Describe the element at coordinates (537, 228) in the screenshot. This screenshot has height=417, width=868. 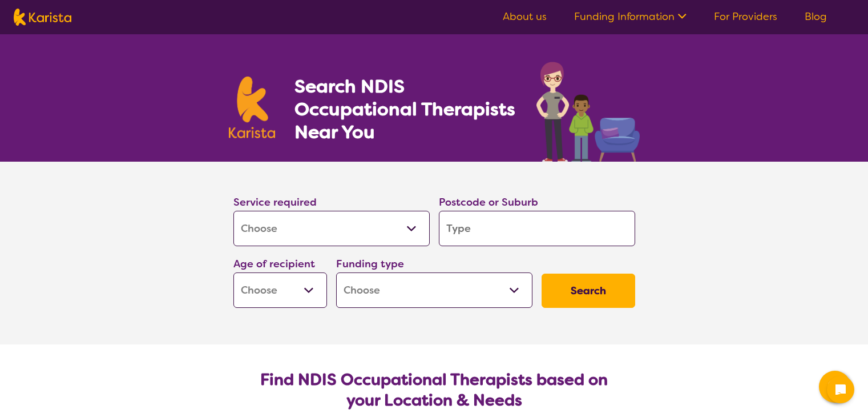
I see `input: Type` at that location.